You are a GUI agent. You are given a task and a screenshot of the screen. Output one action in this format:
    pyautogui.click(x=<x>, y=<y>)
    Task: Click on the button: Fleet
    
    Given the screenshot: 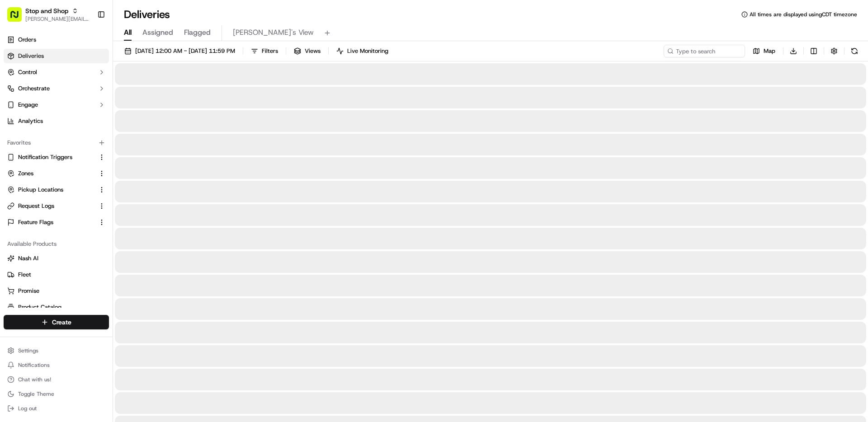 What is the action you would take?
    pyautogui.click(x=56, y=275)
    